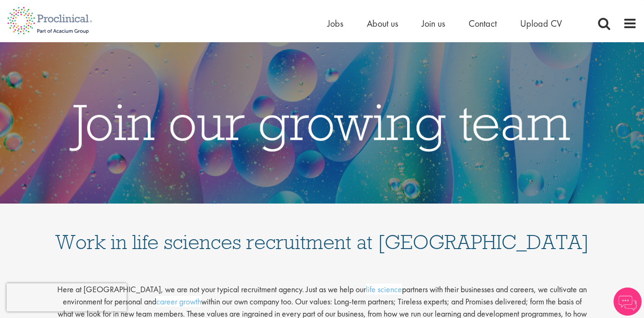 Image resolution: width=644 pixels, height=318 pixels. What do you see at coordinates (384, 289) in the screenshot?
I see `a: life science` at bounding box center [384, 289].